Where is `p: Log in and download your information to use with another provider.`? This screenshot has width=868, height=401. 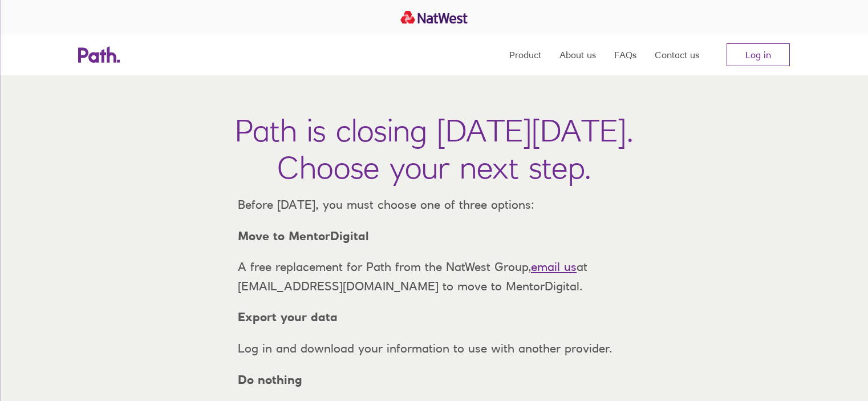
p: Log in and download your information to use with another provider. is located at coordinates (434, 349).